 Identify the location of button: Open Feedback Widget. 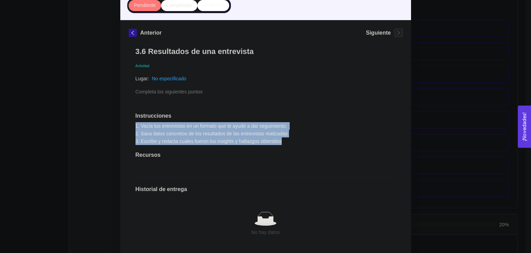
(524, 126).